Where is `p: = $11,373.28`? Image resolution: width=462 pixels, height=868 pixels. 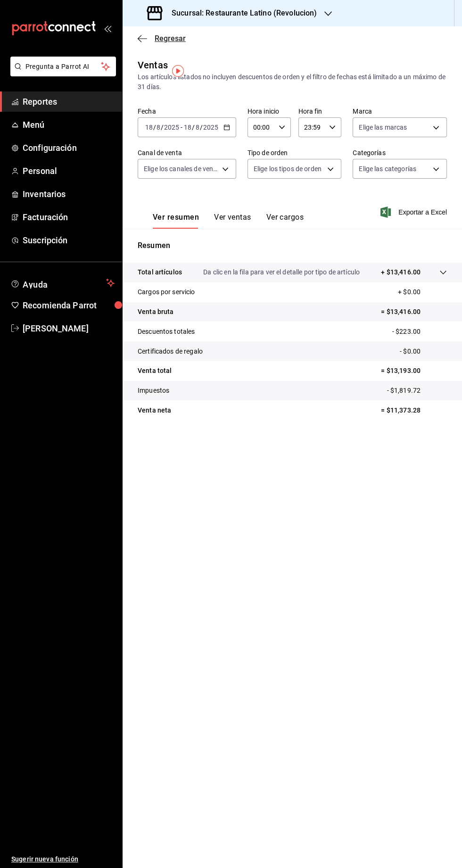 p: = $11,373.28 is located at coordinates (414, 410).